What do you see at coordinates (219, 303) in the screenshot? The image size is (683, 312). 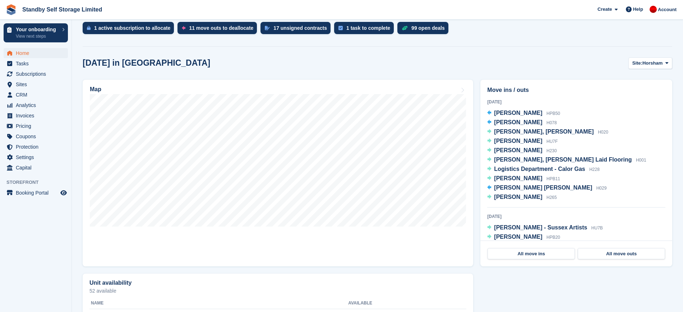 I see `th: Name` at bounding box center [219, 303].